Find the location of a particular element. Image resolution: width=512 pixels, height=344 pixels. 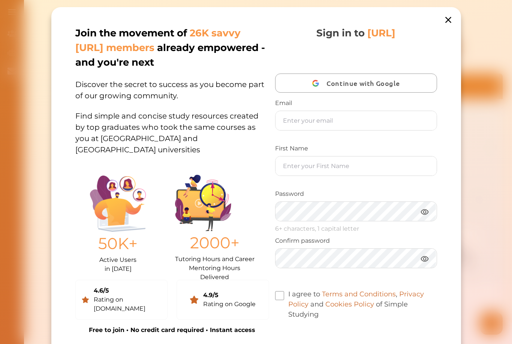

img: Illustration.25158f3c.png is located at coordinates (118, 204).